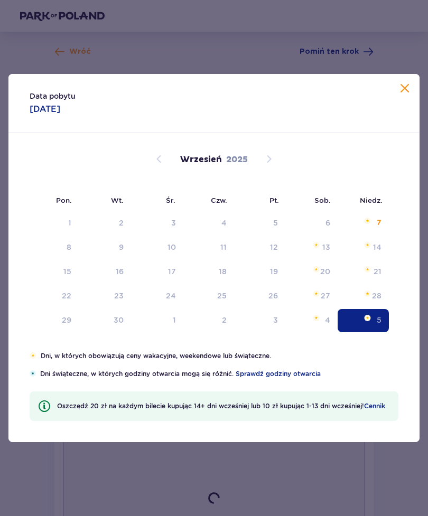 Image resolution: width=428 pixels, height=516 pixels. I want to click on td: Not available. piątek, 19 września 2025, so click(259, 272).